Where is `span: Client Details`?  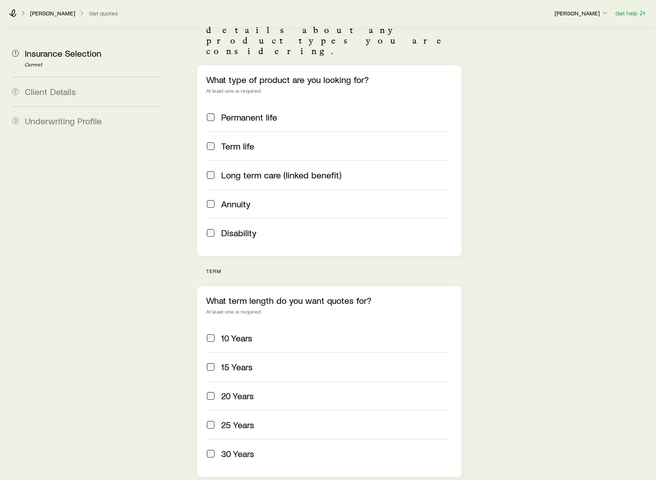
span: Client Details is located at coordinates (50, 91).